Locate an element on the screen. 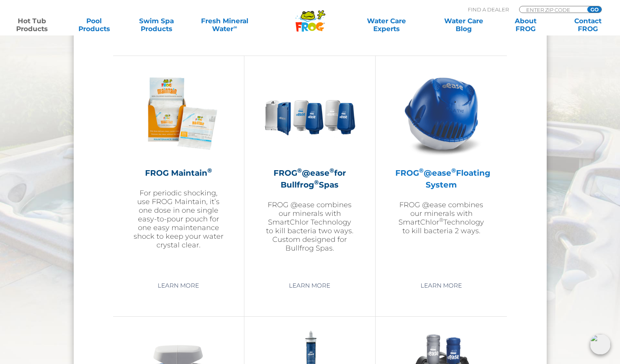  img: bullfrog-product-hero-300x300.png is located at coordinates (310, 114).